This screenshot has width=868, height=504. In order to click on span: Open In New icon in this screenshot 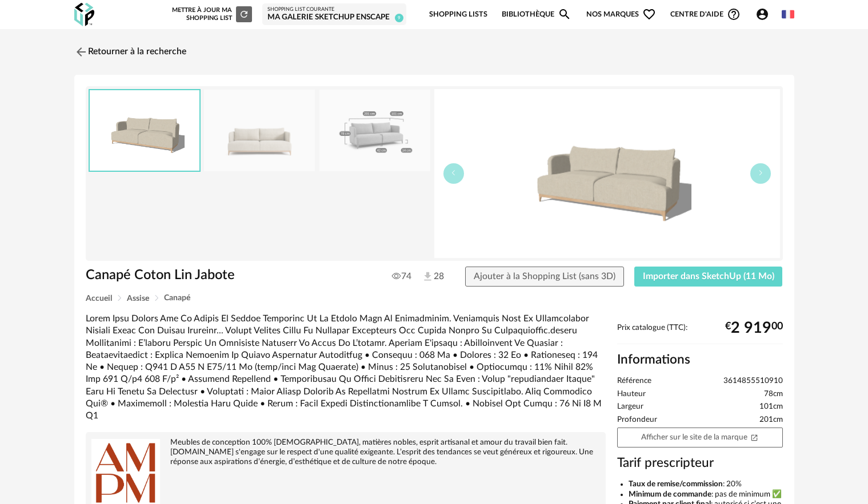, I will do `click(755, 437)`.